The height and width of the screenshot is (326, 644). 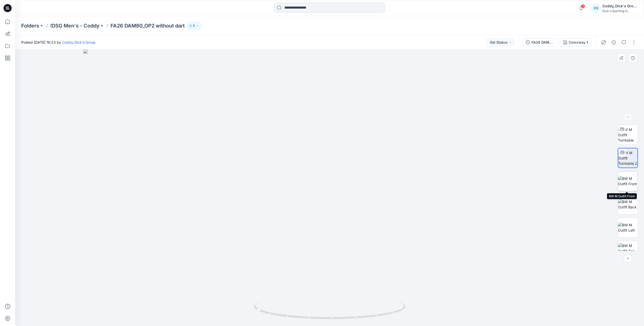 What do you see at coordinates (596, 8) in the screenshot?
I see `div: CS` at bounding box center [596, 8].